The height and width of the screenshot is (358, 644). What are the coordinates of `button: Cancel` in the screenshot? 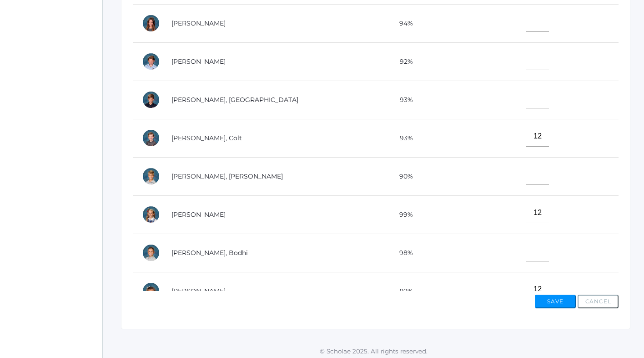 It's located at (599, 301).